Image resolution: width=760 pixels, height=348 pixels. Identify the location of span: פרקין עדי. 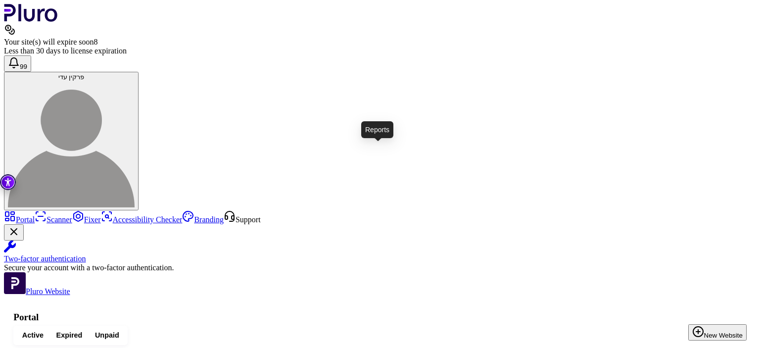
(71, 77).